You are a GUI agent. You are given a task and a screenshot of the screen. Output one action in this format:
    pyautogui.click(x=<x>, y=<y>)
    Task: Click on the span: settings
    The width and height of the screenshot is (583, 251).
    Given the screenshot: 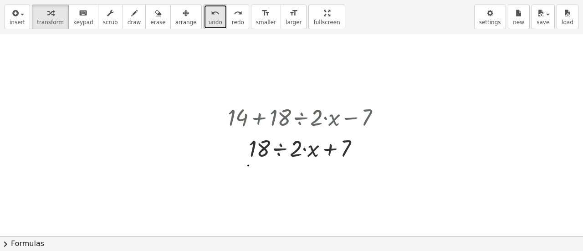 What is the action you would take?
    pyautogui.click(x=490, y=22)
    